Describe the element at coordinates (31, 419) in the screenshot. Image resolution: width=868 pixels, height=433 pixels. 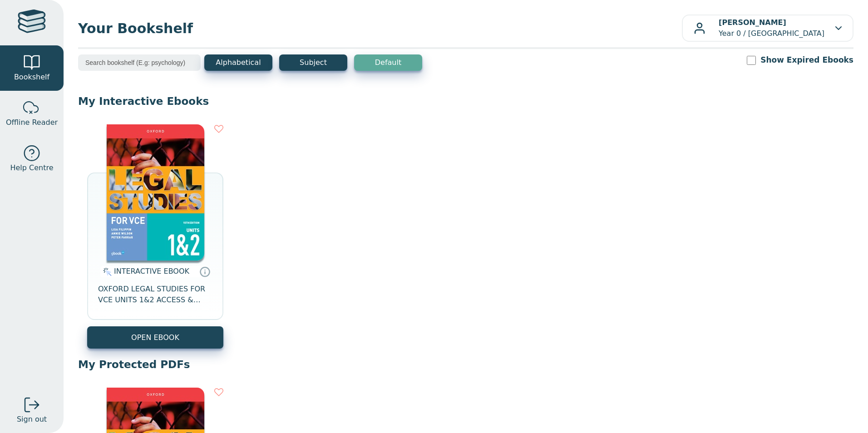
I see `span: Sign out` at that location.